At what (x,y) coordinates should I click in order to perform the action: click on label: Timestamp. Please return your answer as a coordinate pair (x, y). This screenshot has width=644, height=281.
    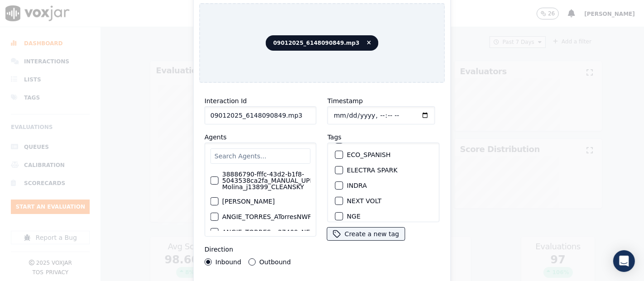
    Looking at the image, I should click on (345, 101).